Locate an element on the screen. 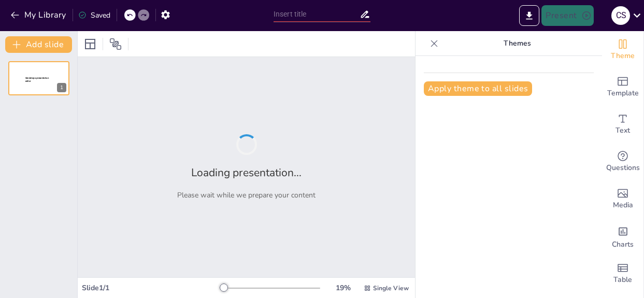 The width and height of the screenshot is (644, 298). div: Add text boxes is located at coordinates (623, 124).